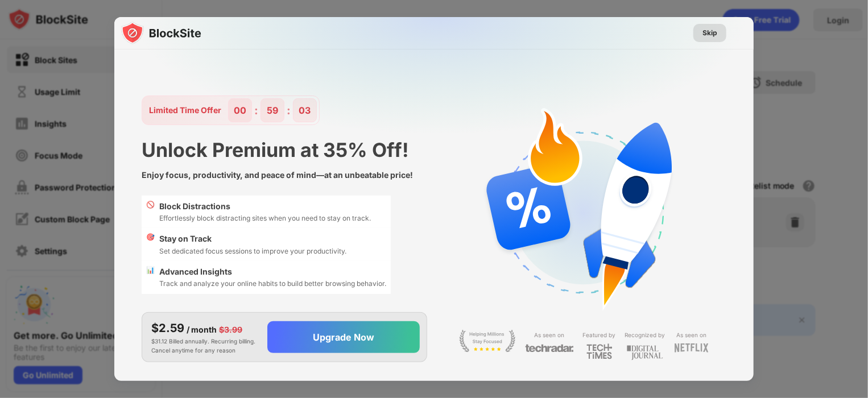 Image resolution: width=868 pixels, height=398 pixels. Describe the element at coordinates (253, 251) in the screenshot. I see `div: Set dedicated focus sessions to improve your productivity.` at that location.